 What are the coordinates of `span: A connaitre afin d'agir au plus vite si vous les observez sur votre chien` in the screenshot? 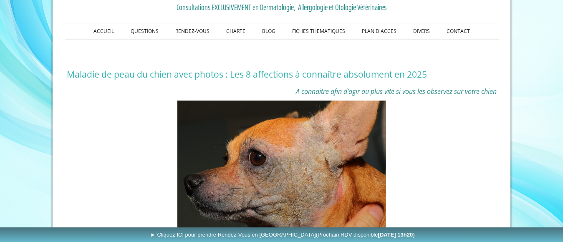 It's located at (396, 91).